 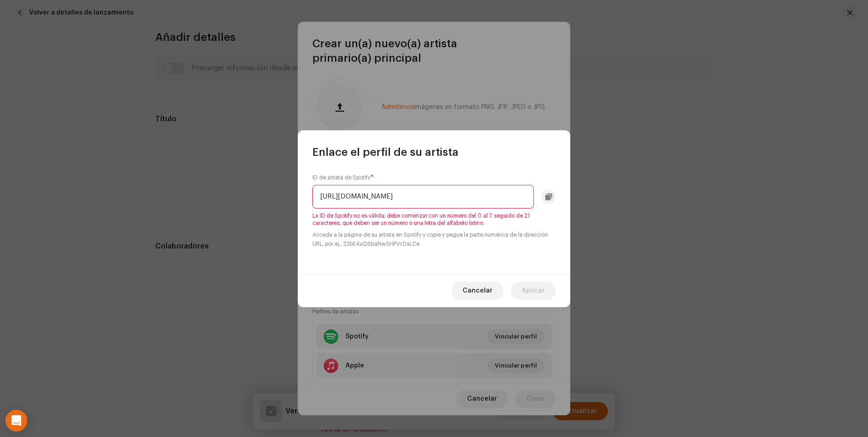 I want to click on button: Aplicar, so click(x=533, y=291).